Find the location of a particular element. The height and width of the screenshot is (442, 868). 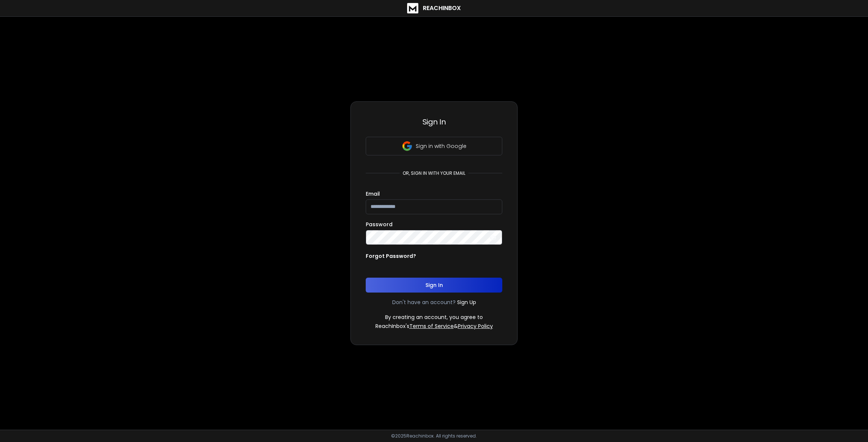

button: Sign In is located at coordinates (434, 285).